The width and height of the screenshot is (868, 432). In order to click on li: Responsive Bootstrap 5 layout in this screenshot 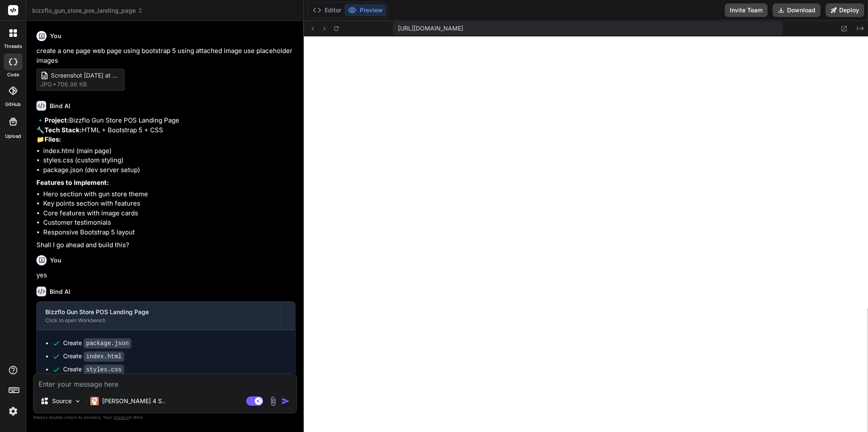, I will do `click(169, 232)`.